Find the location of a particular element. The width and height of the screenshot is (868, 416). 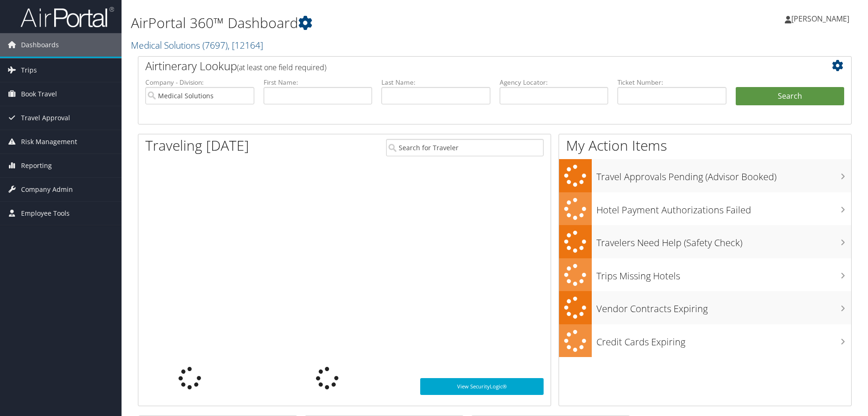

label: Last Name: is located at coordinates (435, 82).